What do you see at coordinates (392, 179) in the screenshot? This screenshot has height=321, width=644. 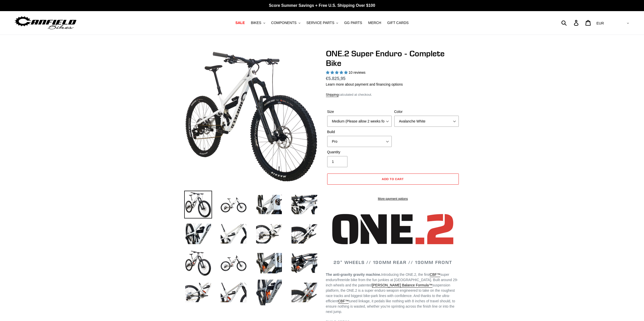 I see `span: Add to cart` at bounding box center [392, 179].